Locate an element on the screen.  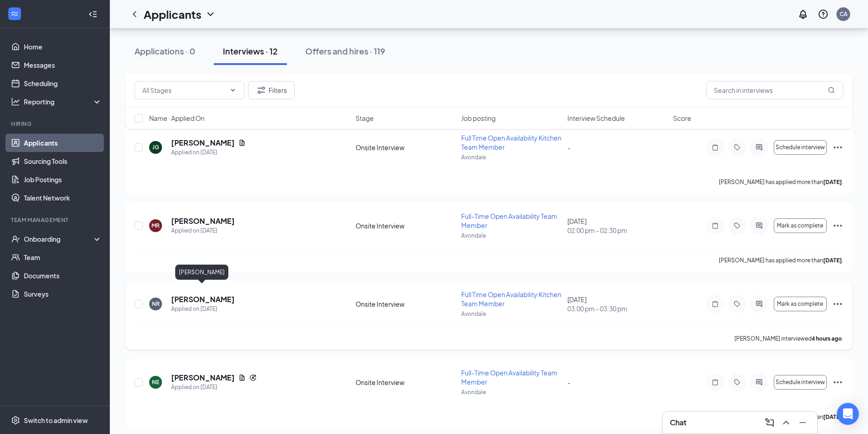
svg: UserCheck is located at coordinates (16, 239).